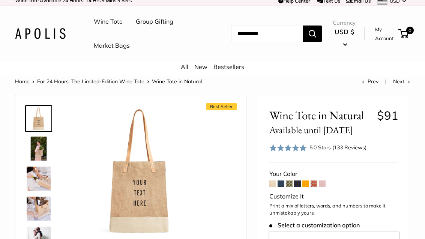  Describe the element at coordinates (402, 81) in the screenshot. I see `a: Next` at that location.